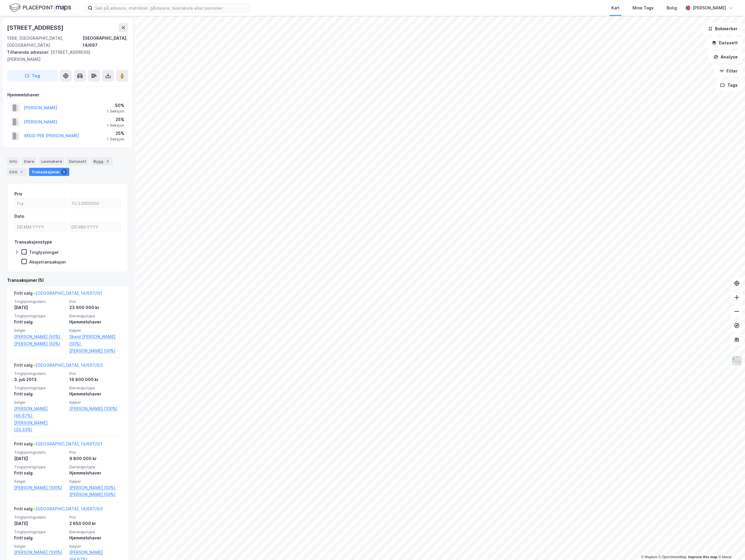 This screenshot has height=560, width=745. Describe the element at coordinates (16, 172) in the screenshot. I see `div: ESG` at that location.